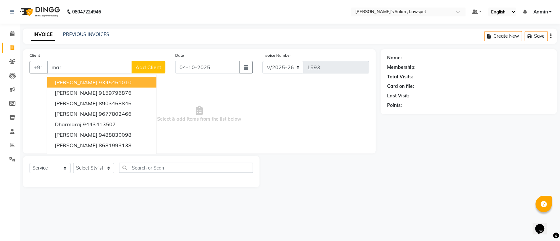  What do you see at coordinates (400, 86) in the screenshot?
I see `div: Card on file:` at bounding box center [400, 86].